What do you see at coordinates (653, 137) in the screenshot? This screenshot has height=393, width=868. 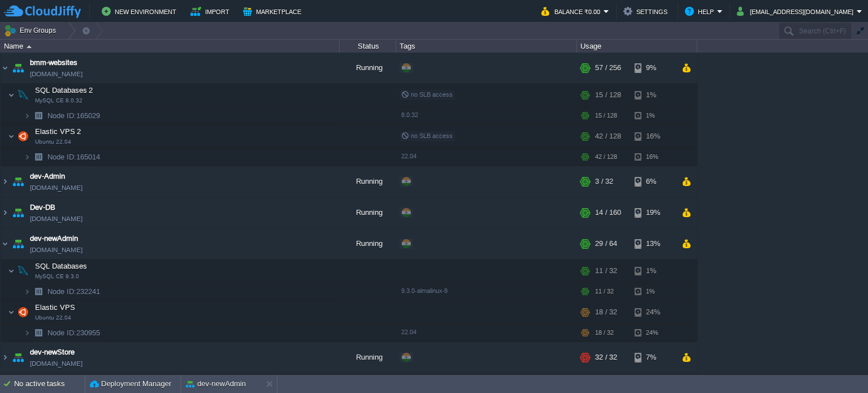 I see `div: 16%` at bounding box center [653, 137].